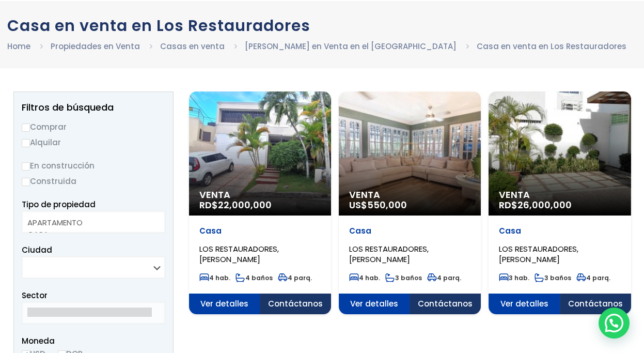 The image size is (644, 353). I want to click on span: Tipo de propiedad, so click(58, 205).